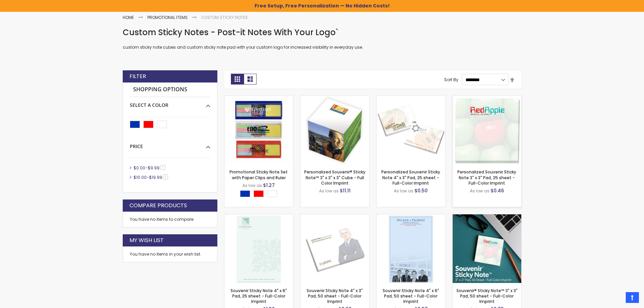 Image resolution: width=644 pixels, height=308 pixels. I want to click on span: $11.11, so click(345, 191).